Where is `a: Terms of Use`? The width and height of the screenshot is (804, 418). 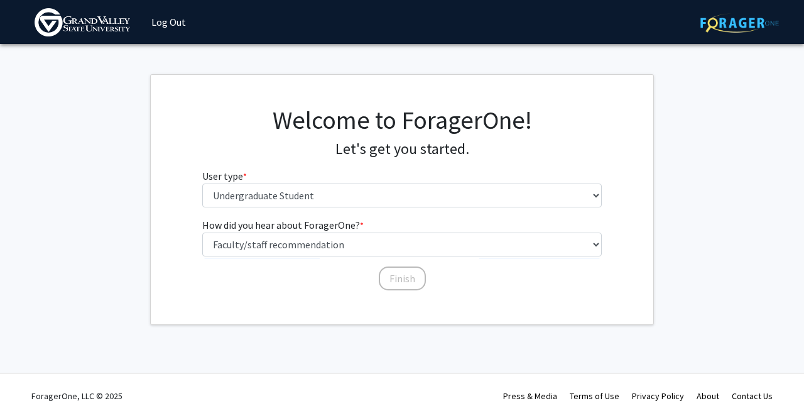 a: Terms of Use is located at coordinates (594, 396).